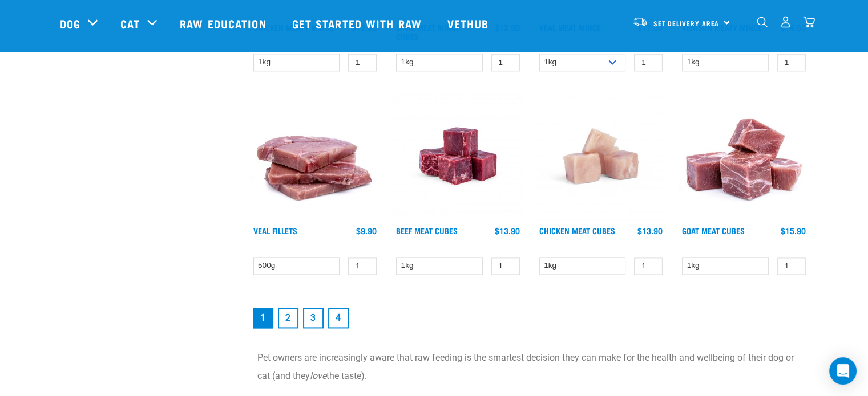 The height and width of the screenshot is (396, 868). Describe the element at coordinates (224, 24) in the screenshot. I see `a: Raw Education` at that location.